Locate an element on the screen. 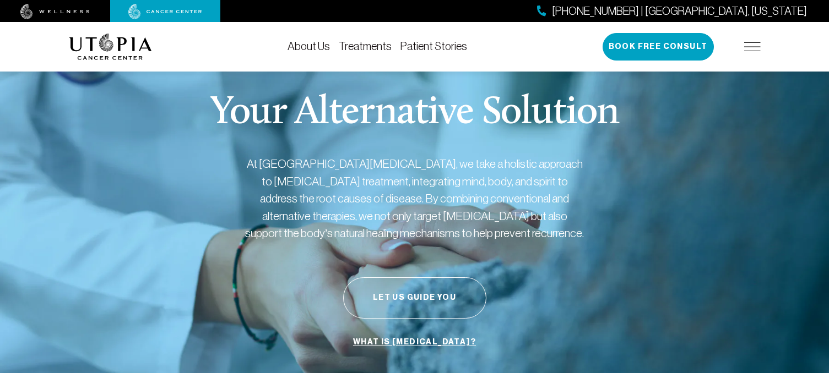 Image resolution: width=829 pixels, height=373 pixels. img: wellness is located at coordinates (55, 12).